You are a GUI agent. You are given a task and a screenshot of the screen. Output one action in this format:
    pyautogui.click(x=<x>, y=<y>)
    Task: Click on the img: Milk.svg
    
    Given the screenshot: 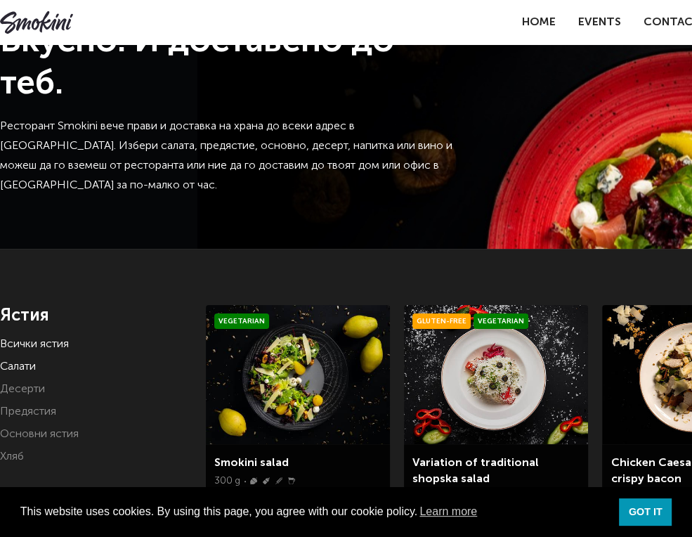 What is the action you would take?
    pyautogui.click(x=292, y=480)
    